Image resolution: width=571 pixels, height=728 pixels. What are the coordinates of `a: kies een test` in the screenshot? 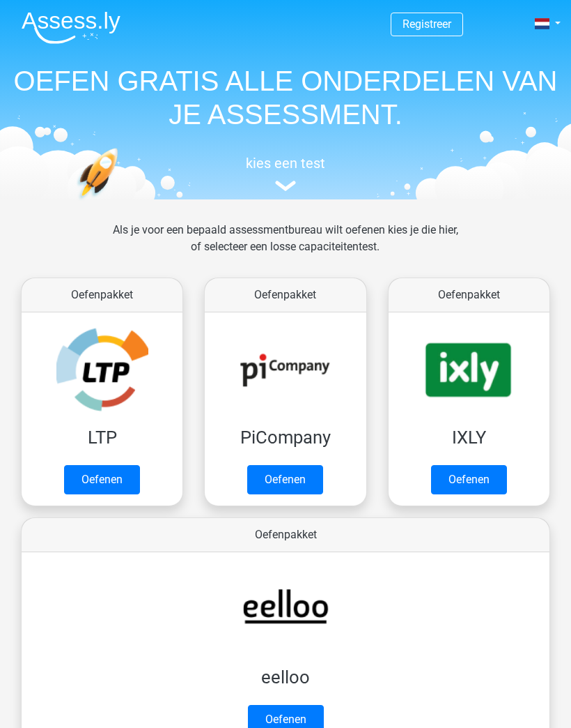 It's located at (286, 173).